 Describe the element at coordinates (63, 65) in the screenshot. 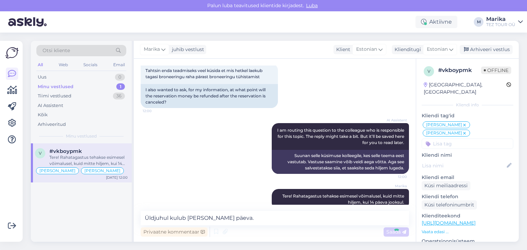

I see `div: Web` at that location.